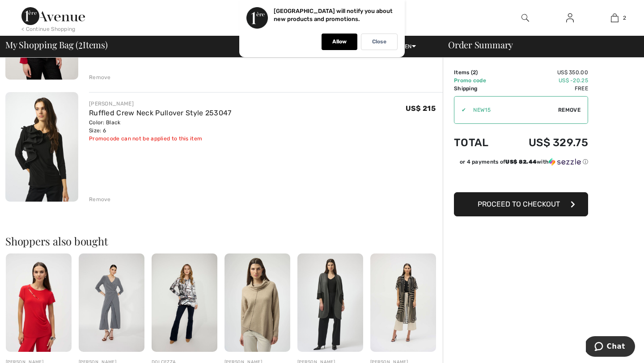 Image resolution: width=644 pixels, height=363 pixels. What do you see at coordinates (546, 81) in the screenshot?
I see `td: US$ -20.25` at bounding box center [546, 81].